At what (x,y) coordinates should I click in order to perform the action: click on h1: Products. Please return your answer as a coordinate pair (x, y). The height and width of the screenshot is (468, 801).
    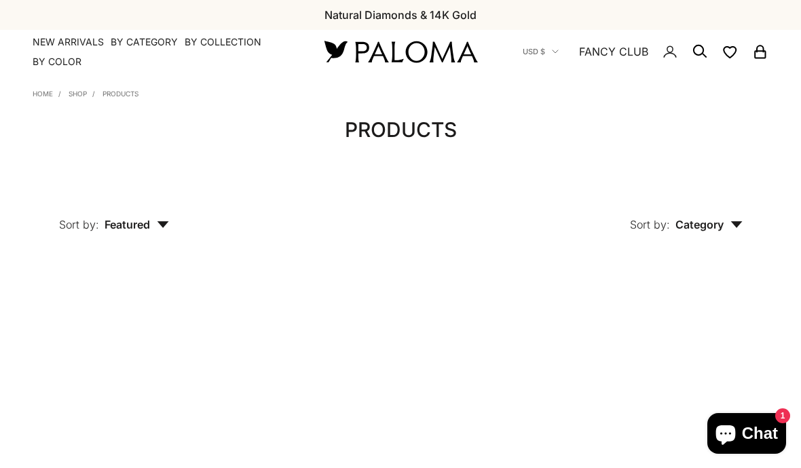
    Looking at the image, I should click on (401, 130).